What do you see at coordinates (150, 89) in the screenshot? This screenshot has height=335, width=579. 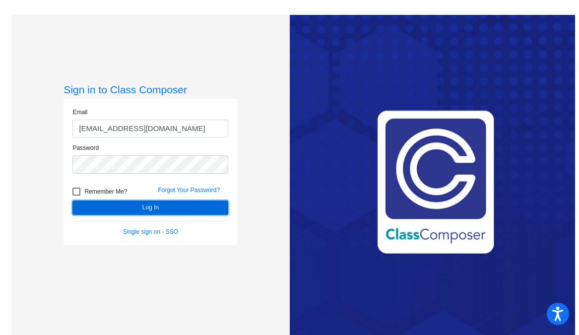 I see `h3: Sign in to Class Composer` at bounding box center [150, 89].